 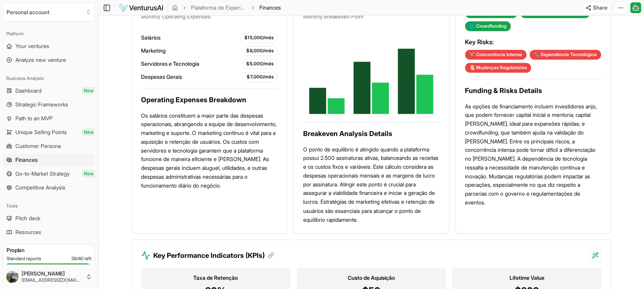 I want to click on h3: Key Risks:, so click(x=533, y=42).